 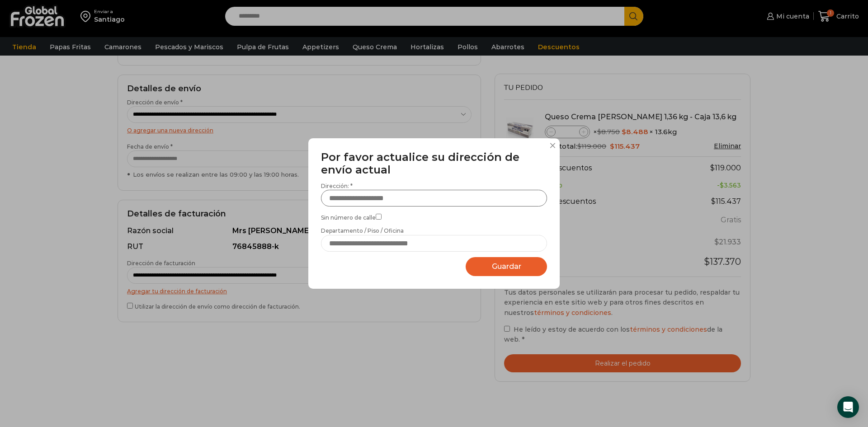 I want to click on input: Dirección: *, so click(x=434, y=198).